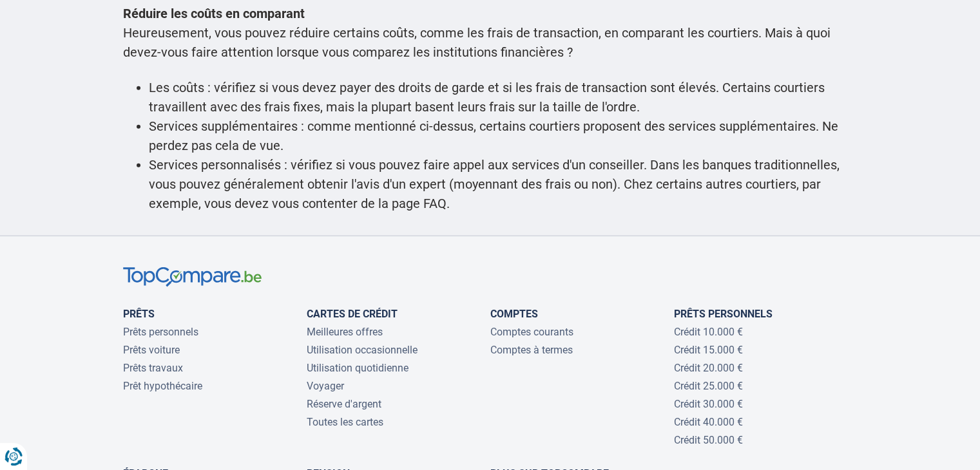  Describe the element at coordinates (214, 13) in the screenshot. I see `b: Réduire les coûts en comparant` at that location.